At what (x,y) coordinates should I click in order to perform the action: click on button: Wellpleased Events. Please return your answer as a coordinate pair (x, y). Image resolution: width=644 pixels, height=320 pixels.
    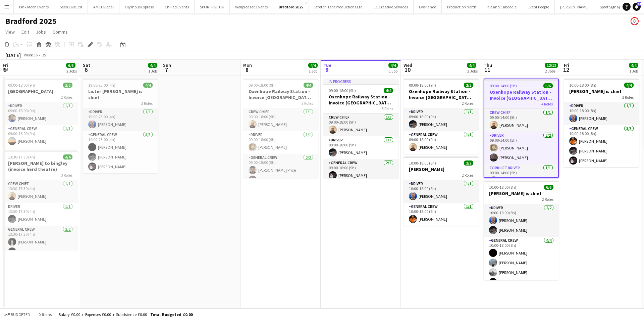
    Looking at the image, I should click on (252, 7).